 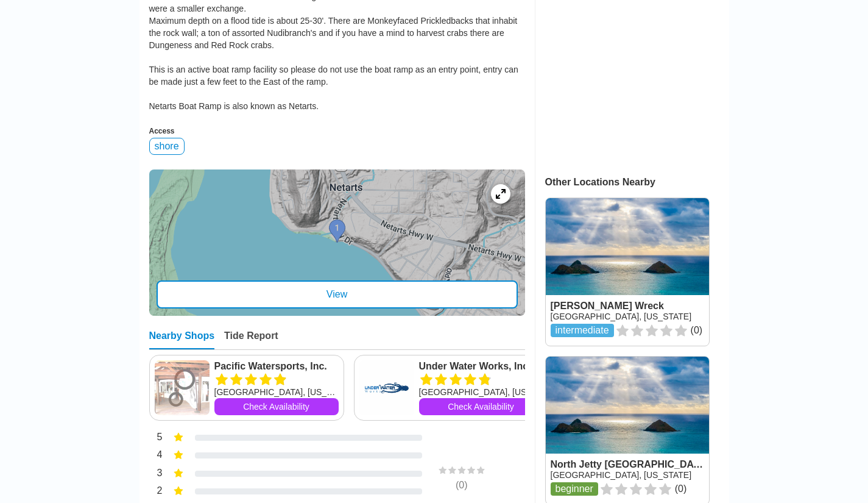 I want to click on img: Pacific Watersports, Inc., so click(x=182, y=388).